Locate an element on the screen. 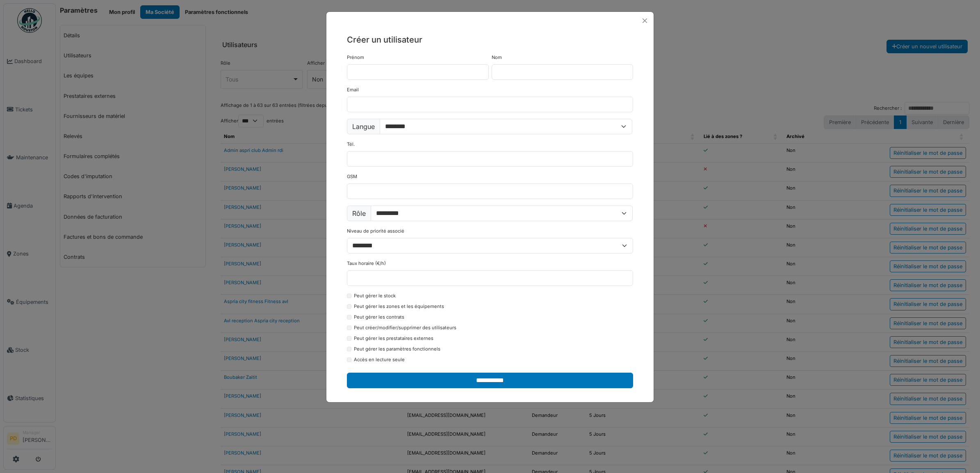 The image size is (980, 473). label: Peut gérer les paramètres fonctionnels is located at coordinates (397, 349).